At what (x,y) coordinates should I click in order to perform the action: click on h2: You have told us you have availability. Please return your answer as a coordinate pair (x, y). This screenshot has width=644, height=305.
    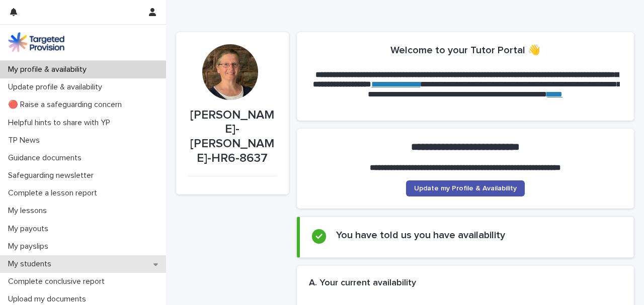
    Looking at the image, I should click on (421, 235).